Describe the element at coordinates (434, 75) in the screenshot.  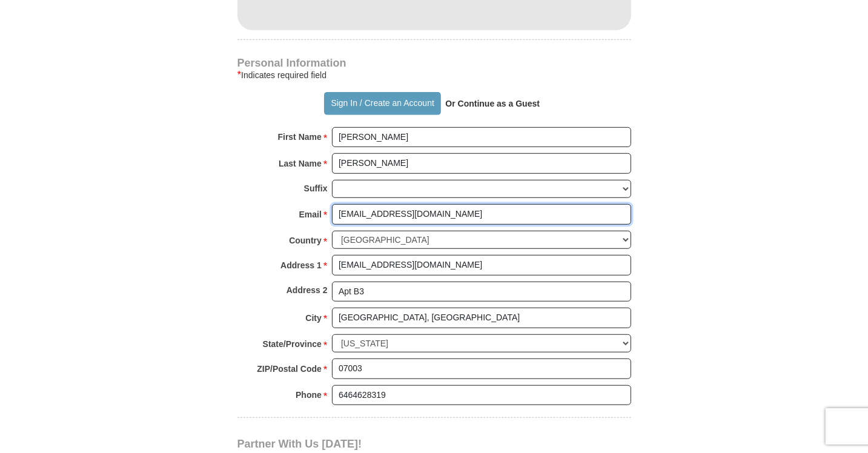
I see `div: Indicates required field` at that location.